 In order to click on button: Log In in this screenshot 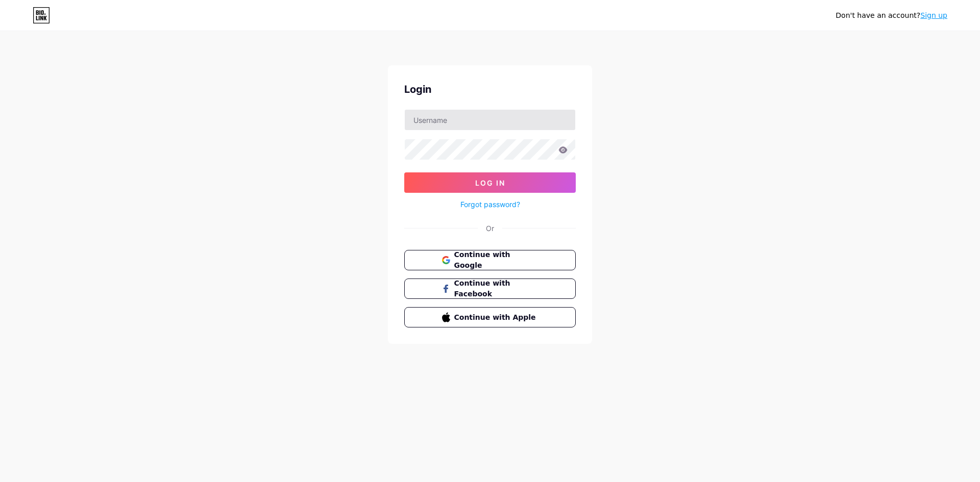, I will do `click(490, 182)`.